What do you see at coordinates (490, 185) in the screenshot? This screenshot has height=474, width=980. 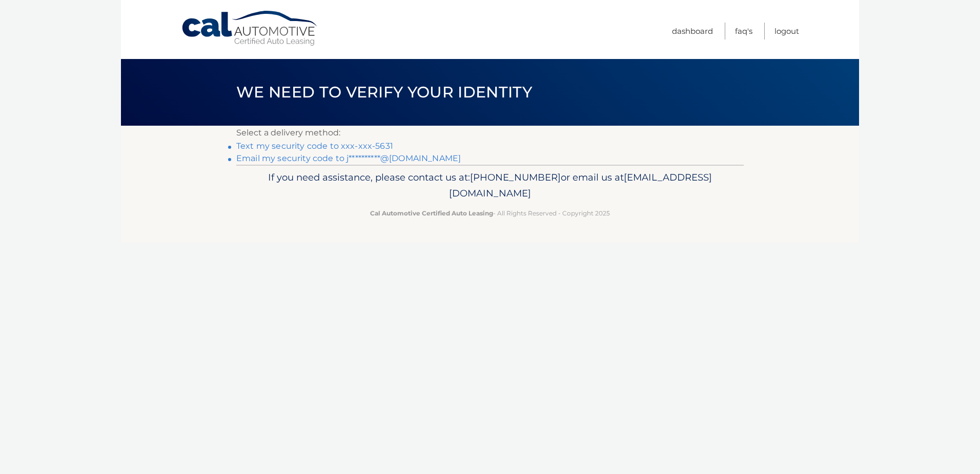 I see `p: If you need assistance, please contact us at: or email us at` at bounding box center [490, 185].